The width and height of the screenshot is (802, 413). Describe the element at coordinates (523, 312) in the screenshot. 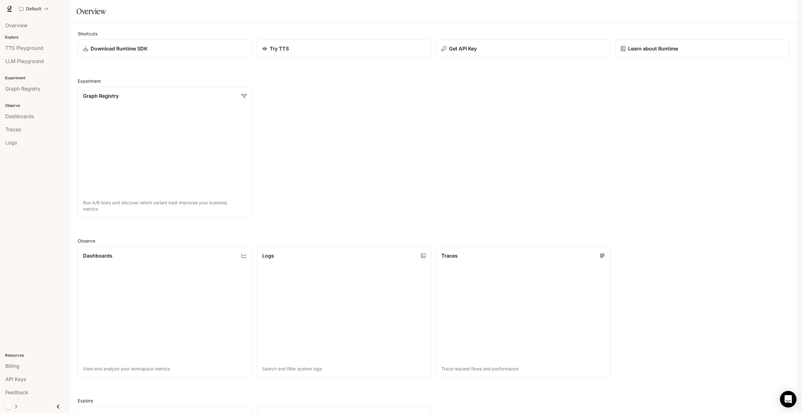

I see `a: TracesTrace request flows and performance` at that location.